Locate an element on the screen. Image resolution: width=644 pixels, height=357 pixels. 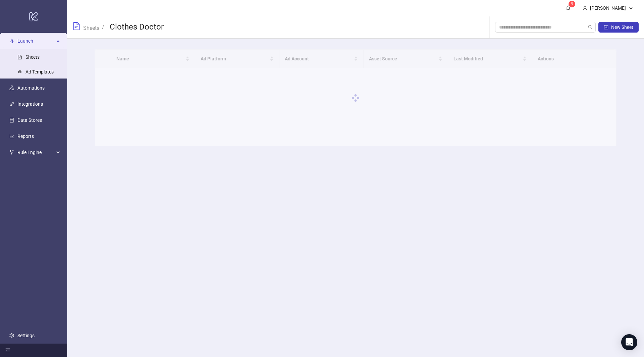
a: Automations is located at coordinates (31, 88).